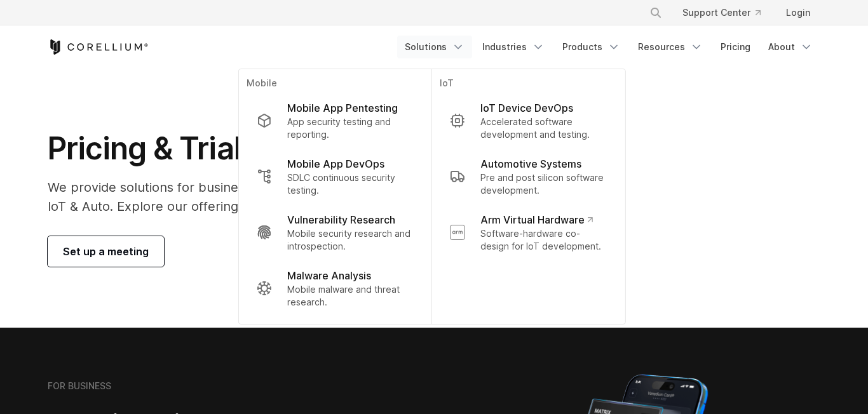  I want to click on p: Accelerated software development and testing., so click(544, 128).